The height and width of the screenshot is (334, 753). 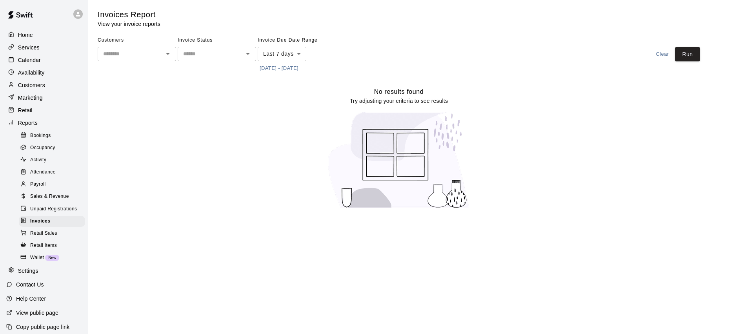 What do you see at coordinates (43, 148) in the screenshot?
I see `span: Occupancy` at bounding box center [43, 148].